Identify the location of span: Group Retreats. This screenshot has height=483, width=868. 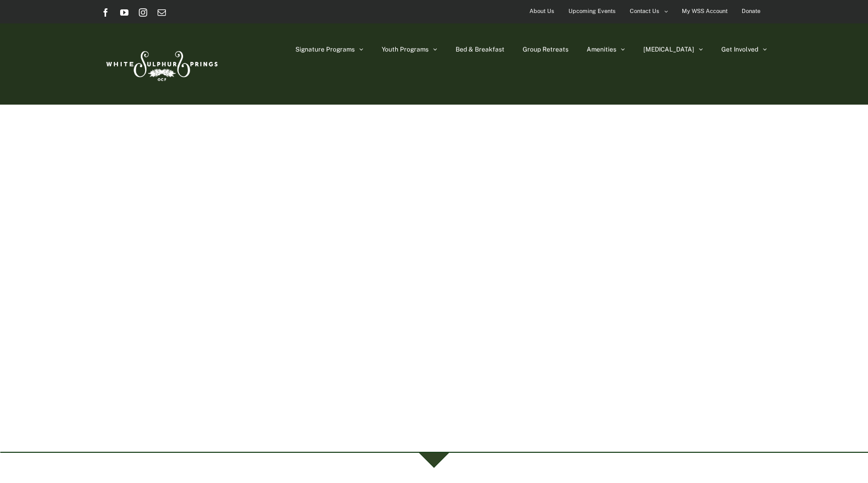
(546, 50).